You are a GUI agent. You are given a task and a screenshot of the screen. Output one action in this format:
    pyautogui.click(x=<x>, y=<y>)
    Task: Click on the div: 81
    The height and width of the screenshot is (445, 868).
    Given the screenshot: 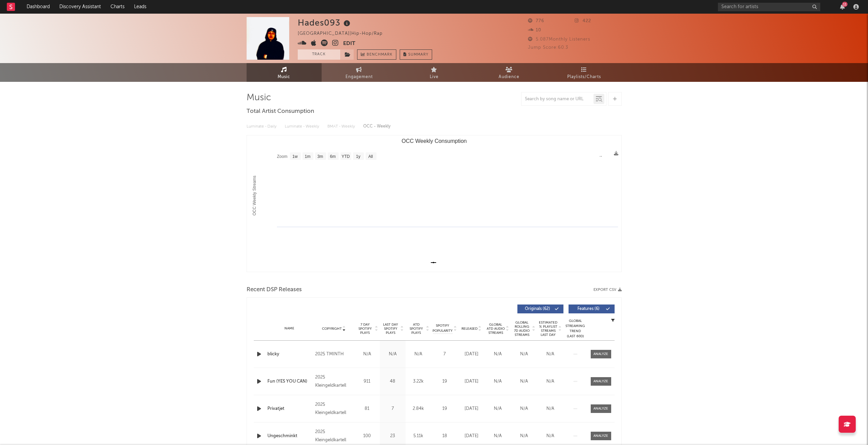 What is the action you would take?
    pyautogui.click(x=367, y=409)
    